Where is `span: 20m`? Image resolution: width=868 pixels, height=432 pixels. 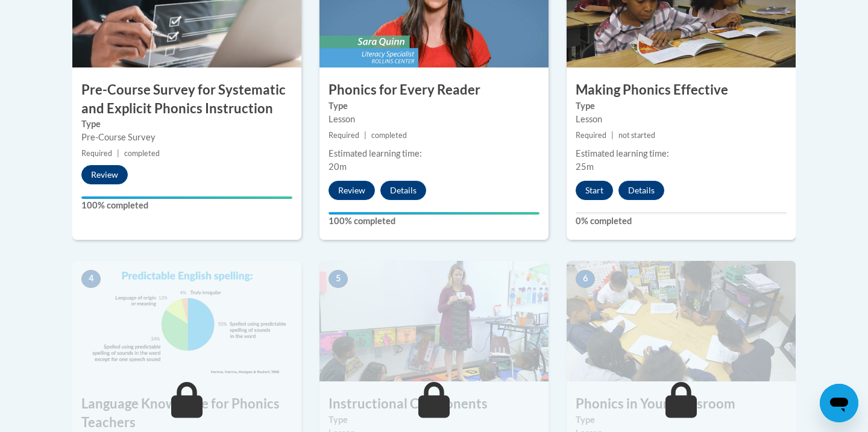
span: 20m is located at coordinates (337, 166).